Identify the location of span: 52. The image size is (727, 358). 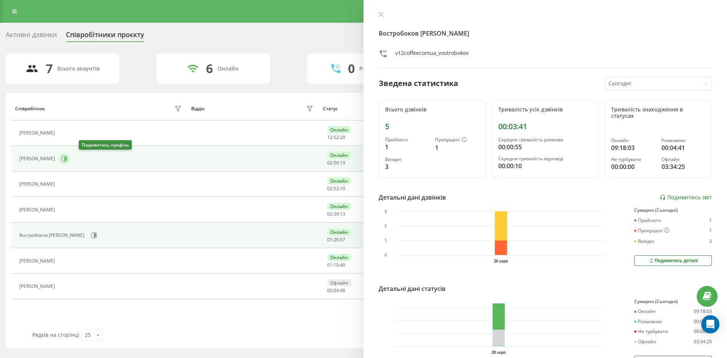
(336, 188).